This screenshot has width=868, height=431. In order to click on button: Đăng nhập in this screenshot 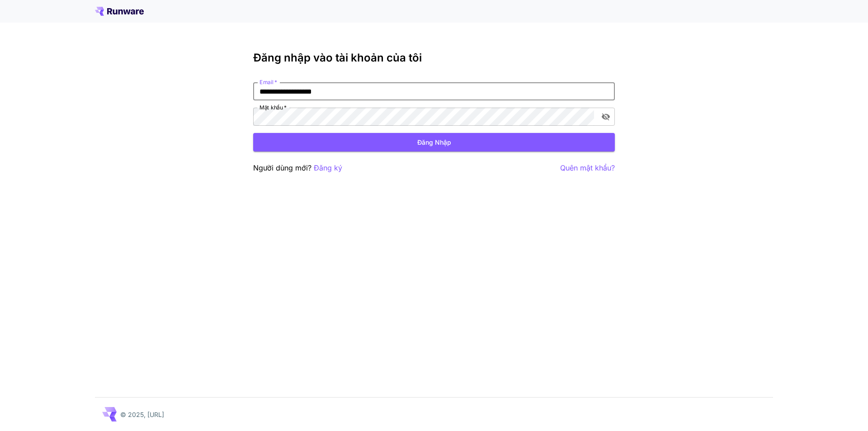, I will do `click(434, 142)`.